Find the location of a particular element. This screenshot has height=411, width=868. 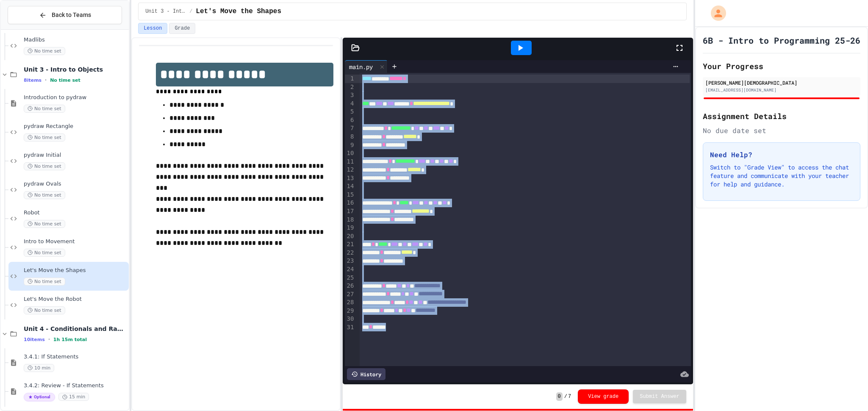

span: Robot is located at coordinates (76, 212).